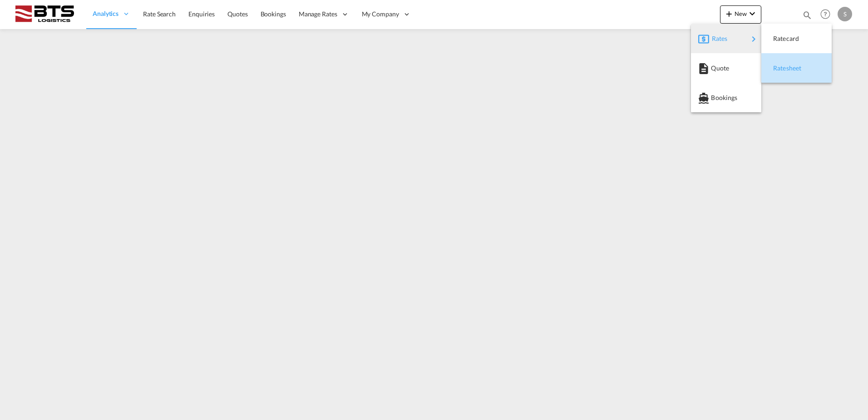 This screenshot has width=868, height=420. Describe the element at coordinates (726, 68) in the screenshot. I see `button: Quote` at that location.